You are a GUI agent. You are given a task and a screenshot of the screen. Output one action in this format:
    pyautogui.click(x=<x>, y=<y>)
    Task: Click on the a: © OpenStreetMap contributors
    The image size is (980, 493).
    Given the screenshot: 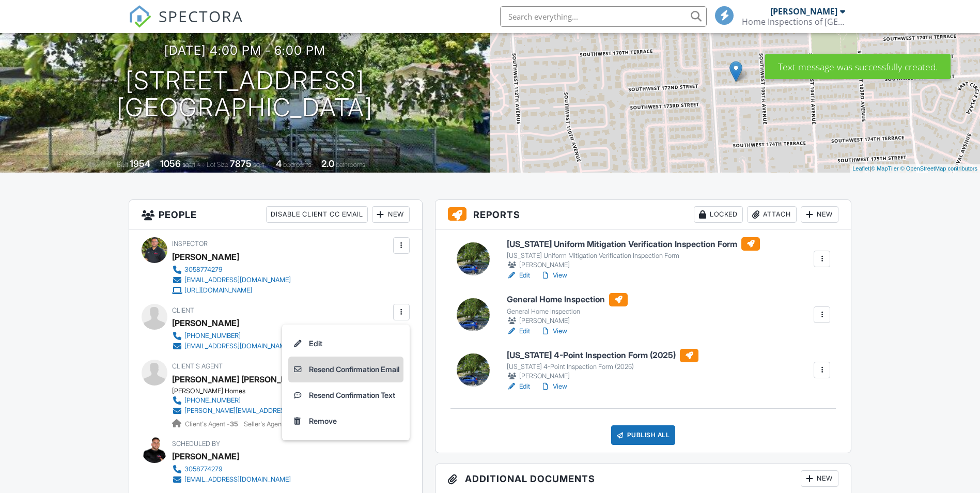 What is the action you would take?
    pyautogui.click(x=939, y=169)
    